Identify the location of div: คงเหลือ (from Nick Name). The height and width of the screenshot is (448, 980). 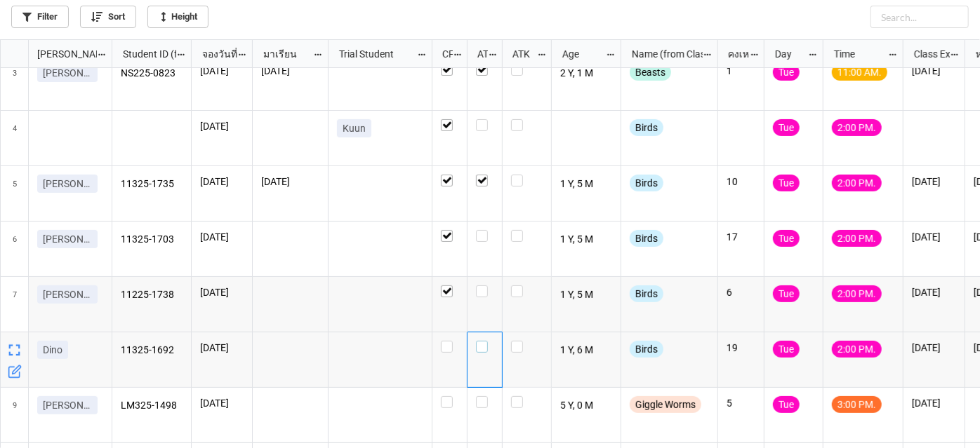
(734, 54).